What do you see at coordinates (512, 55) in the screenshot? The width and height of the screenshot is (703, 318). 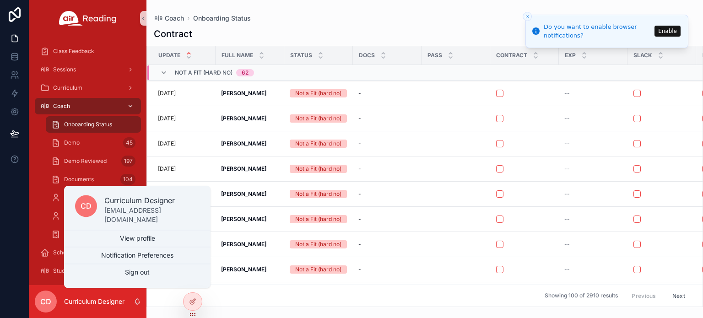 I see `span: Contract` at bounding box center [512, 55].